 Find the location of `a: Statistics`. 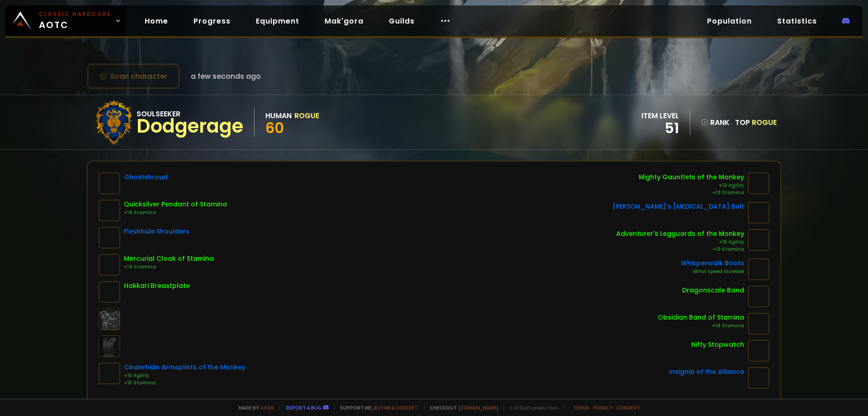

a: Statistics is located at coordinates (797, 21).